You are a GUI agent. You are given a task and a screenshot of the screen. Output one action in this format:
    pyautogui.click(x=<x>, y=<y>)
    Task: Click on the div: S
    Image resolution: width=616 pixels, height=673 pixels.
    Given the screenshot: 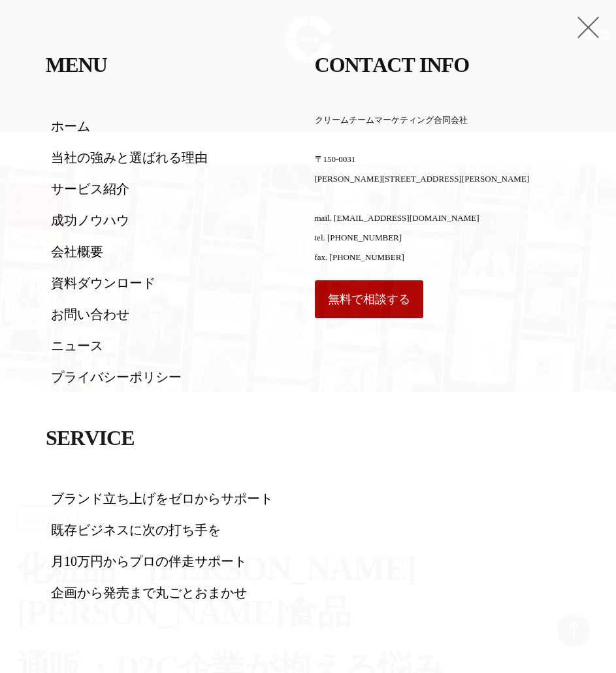 What is the action you would take?
    pyautogui.click(x=51, y=438)
    